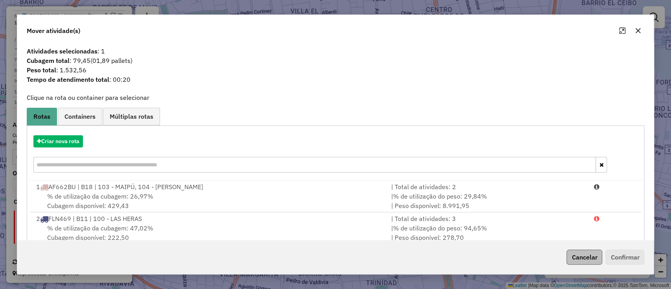  I want to click on label: Clique na rota ou container para selecionar, so click(88, 97).